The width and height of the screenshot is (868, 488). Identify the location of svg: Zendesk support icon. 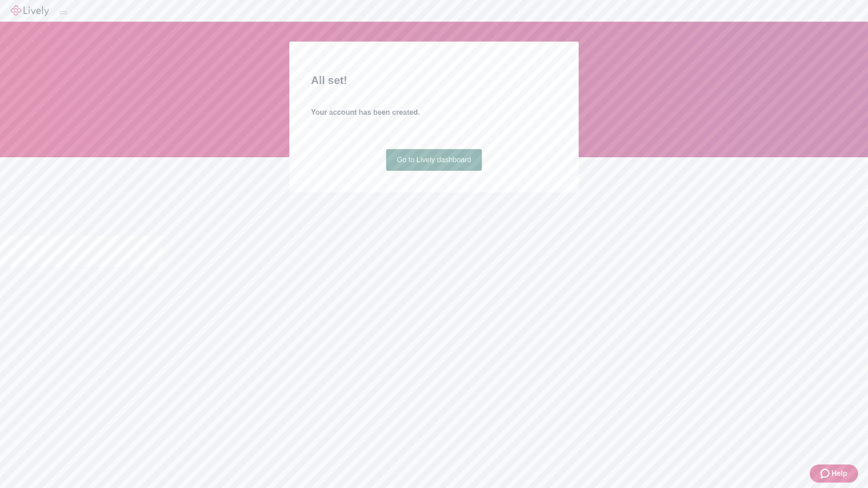
(826, 474).